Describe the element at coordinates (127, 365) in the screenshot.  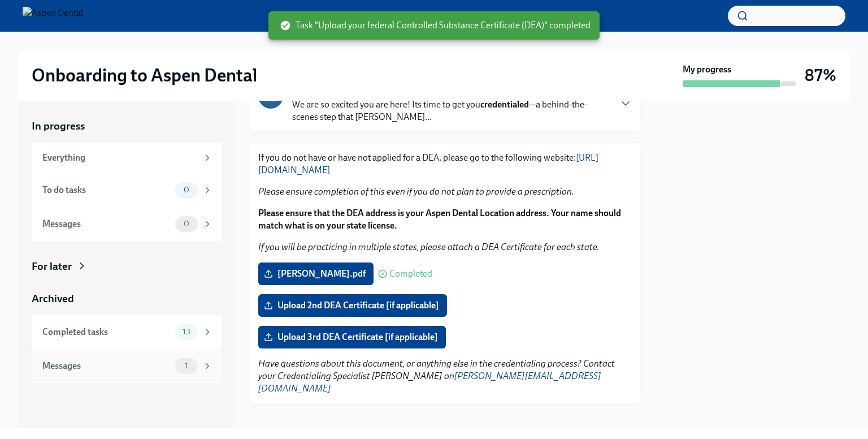
I see `a: Messages1` at that location.